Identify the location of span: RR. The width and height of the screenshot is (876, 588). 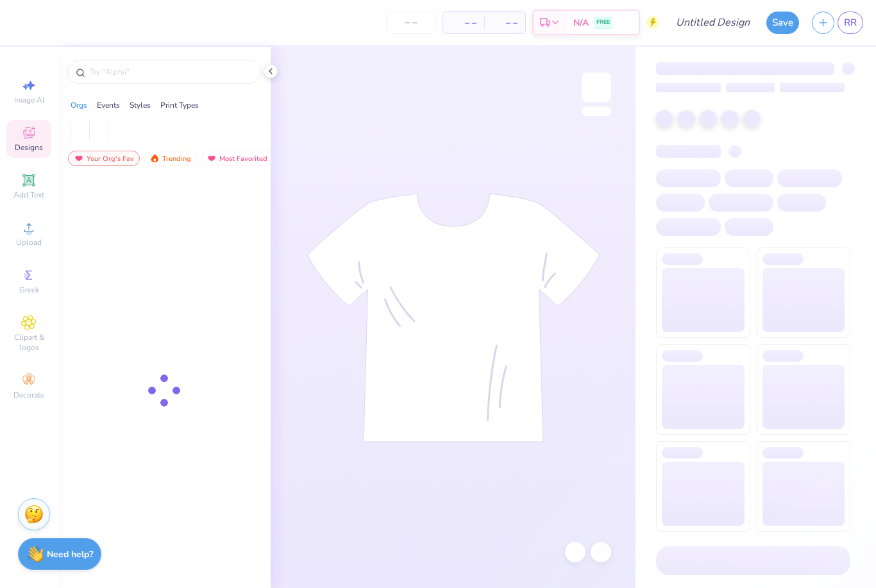
(851, 23).